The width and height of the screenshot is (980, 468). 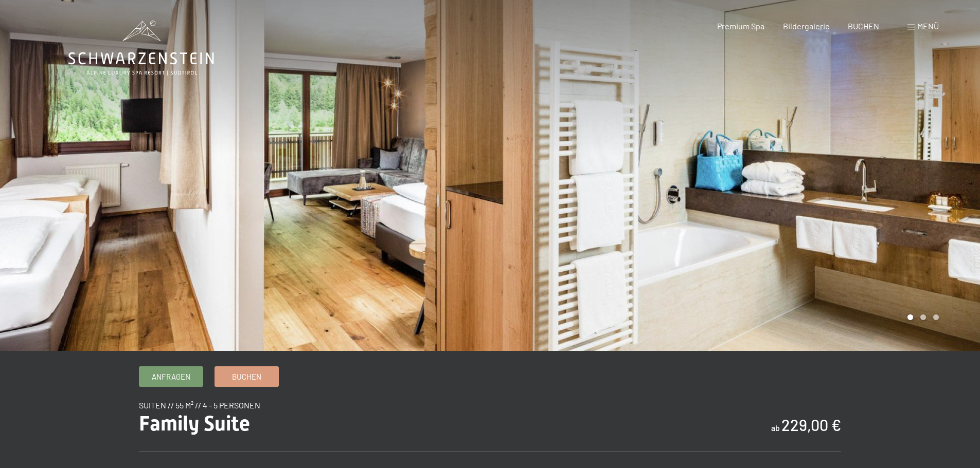 What do you see at coordinates (741, 25) in the screenshot?
I see `span: Premium Spa` at bounding box center [741, 25].